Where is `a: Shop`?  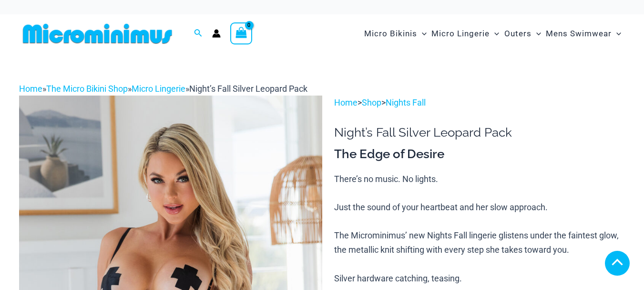 a: Shop is located at coordinates (371, 103).